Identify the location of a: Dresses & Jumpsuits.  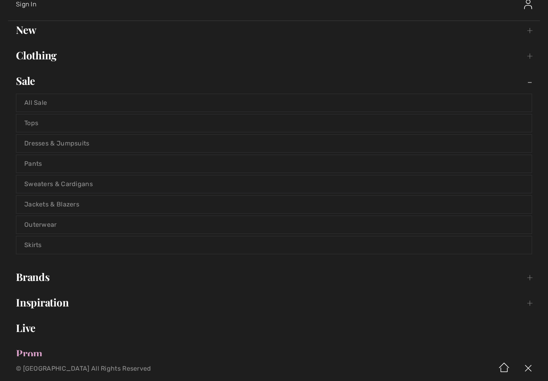
(274, 144).